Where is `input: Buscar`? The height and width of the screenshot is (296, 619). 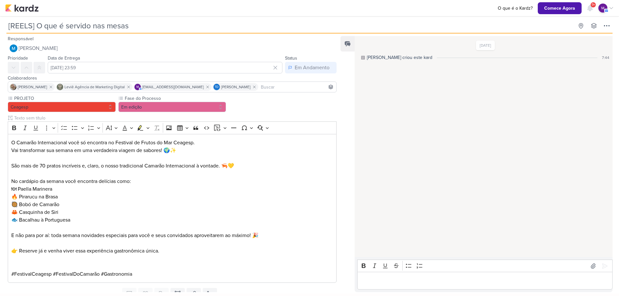
input: Buscar is located at coordinates (297, 87).